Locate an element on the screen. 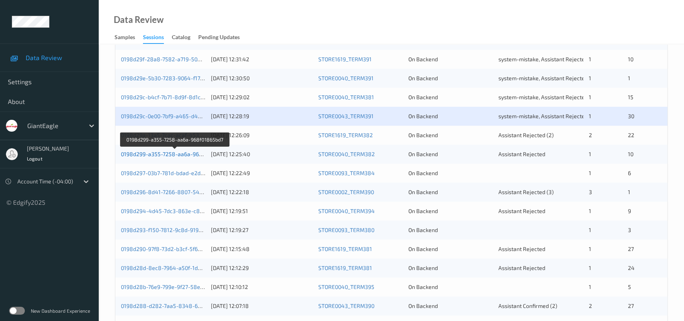  span: system-mistake, Assistant Rejected, Unusual activity, Bag is located at coordinates (570, 59).